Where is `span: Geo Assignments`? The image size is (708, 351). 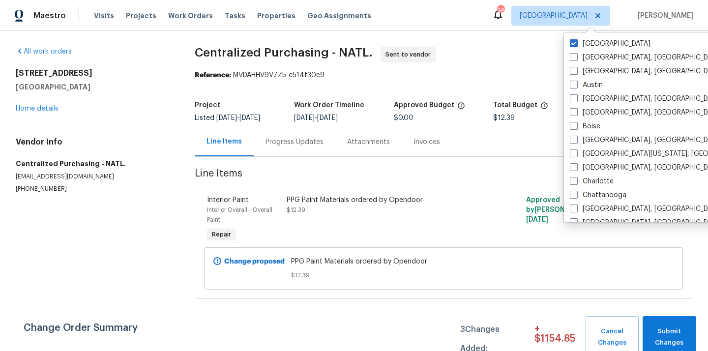 span: Geo Assignments is located at coordinates (339, 16).